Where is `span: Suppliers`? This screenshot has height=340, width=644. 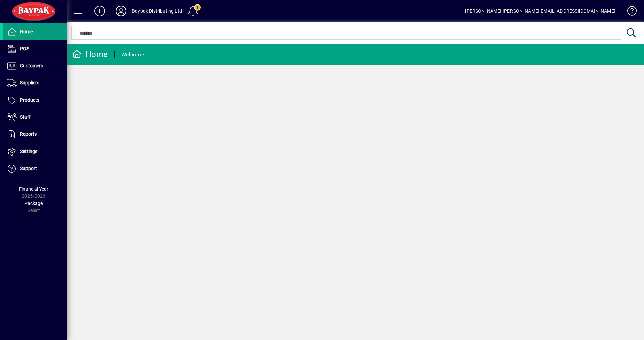
span: Suppliers is located at coordinates (29, 83).